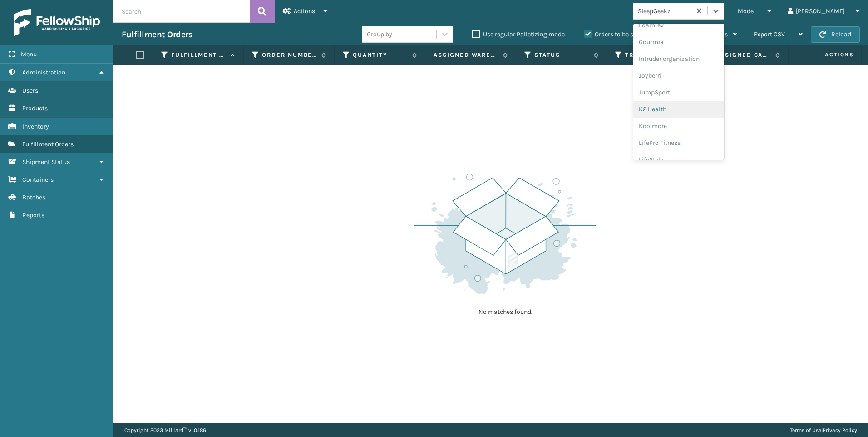 This screenshot has height=437, width=868. Describe the element at coordinates (679, 42) in the screenshot. I see `div: Gourmia` at that location.